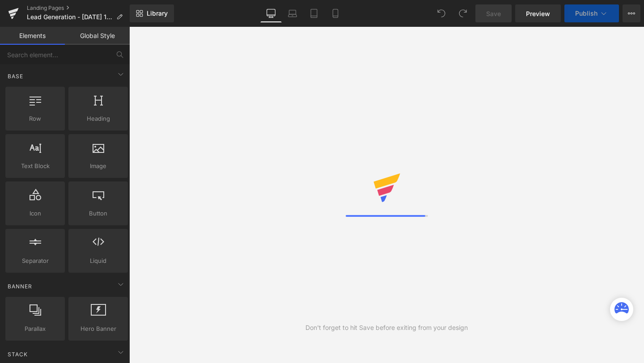 The width and height of the screenshot is (644, 363). I want to click on span: Save, so click(493, 13).